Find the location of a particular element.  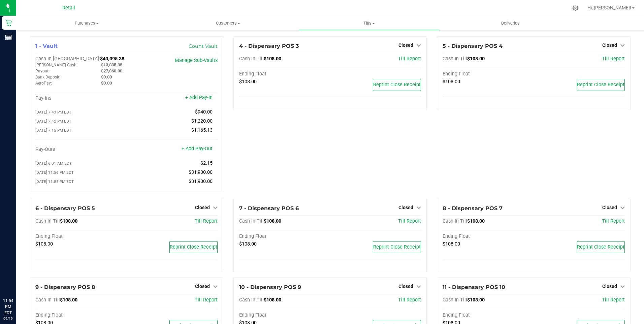

div: Pay-Outs is located at coordinates (81, 150).